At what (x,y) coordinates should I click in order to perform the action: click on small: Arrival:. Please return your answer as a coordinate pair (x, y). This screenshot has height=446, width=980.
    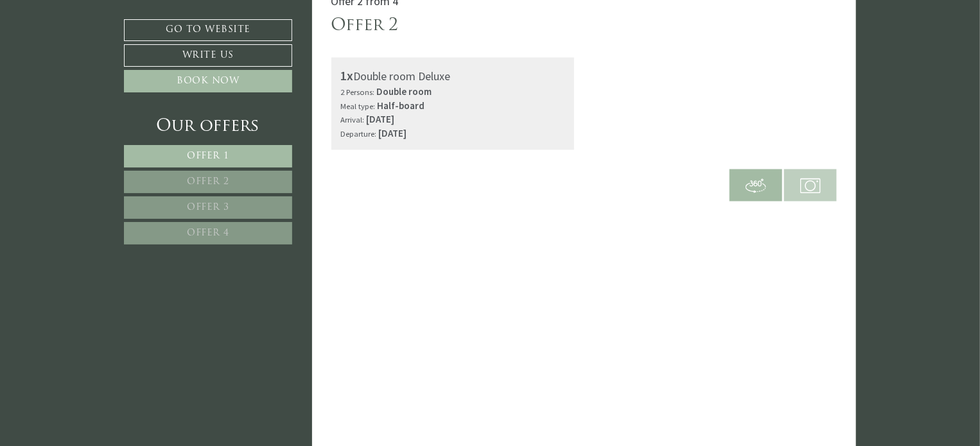
    Looking at the image, I should click on (353, 120).